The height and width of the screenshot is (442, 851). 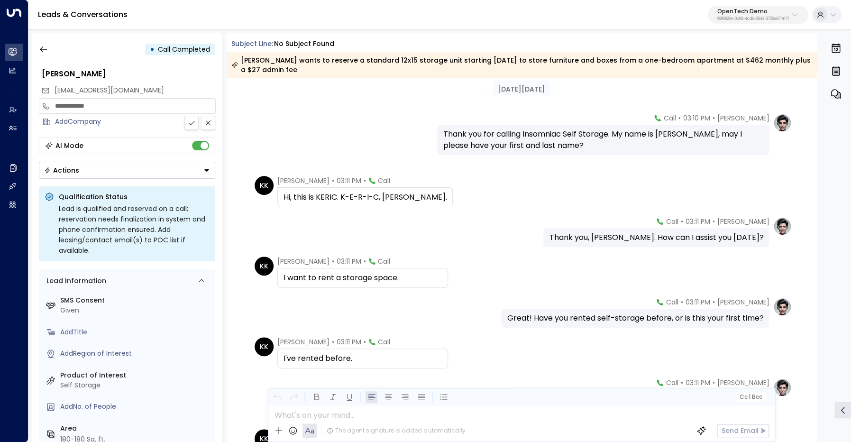 What do you see at coordinates (751, 397) in the screenshot?
I see `span: Cc Bcc` at bounding box center [751, 397].